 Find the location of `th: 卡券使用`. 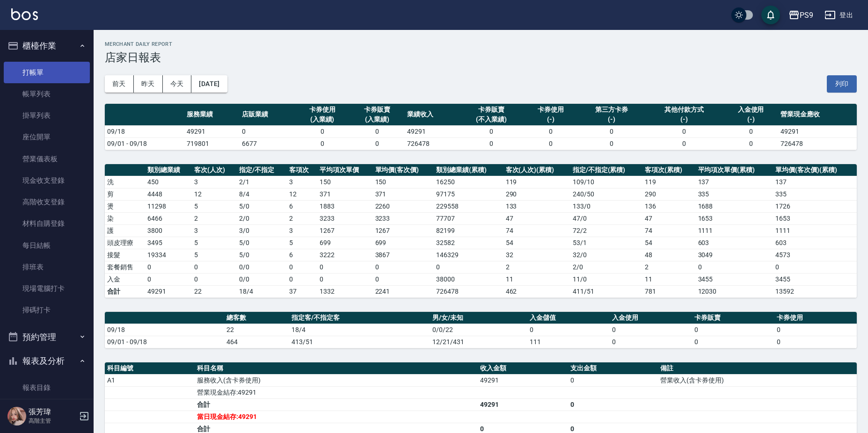

th: 卡券使用 is located at coordinates (815, 318).